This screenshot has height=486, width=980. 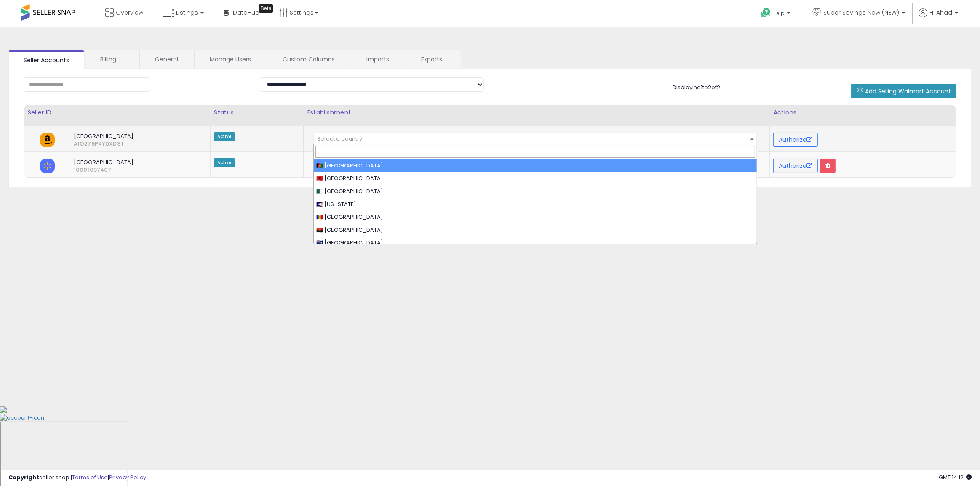 I want to click on div: Tooltip anchor, so click(x=266, y=8).